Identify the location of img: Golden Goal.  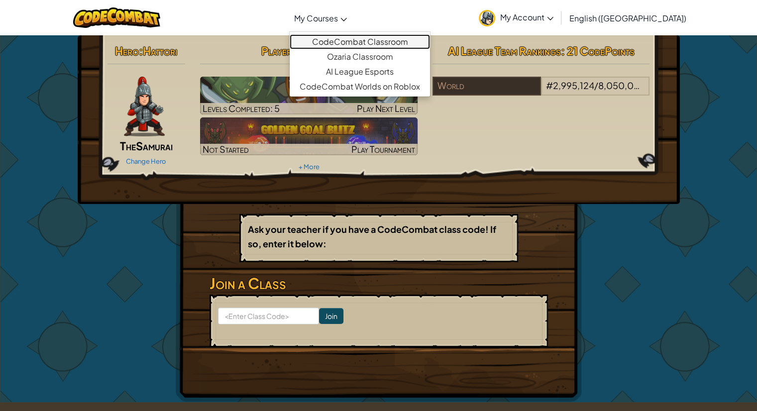
(308, 136).